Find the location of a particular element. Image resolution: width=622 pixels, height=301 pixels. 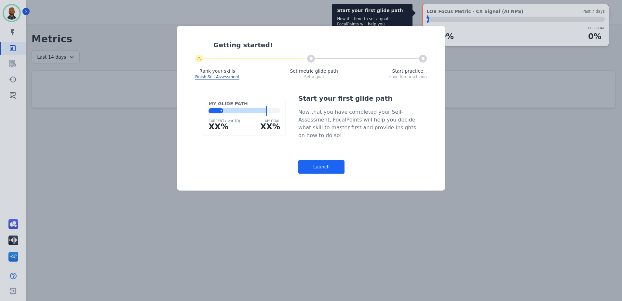

div: Have fun practicing is located at coordinates (408, 77).